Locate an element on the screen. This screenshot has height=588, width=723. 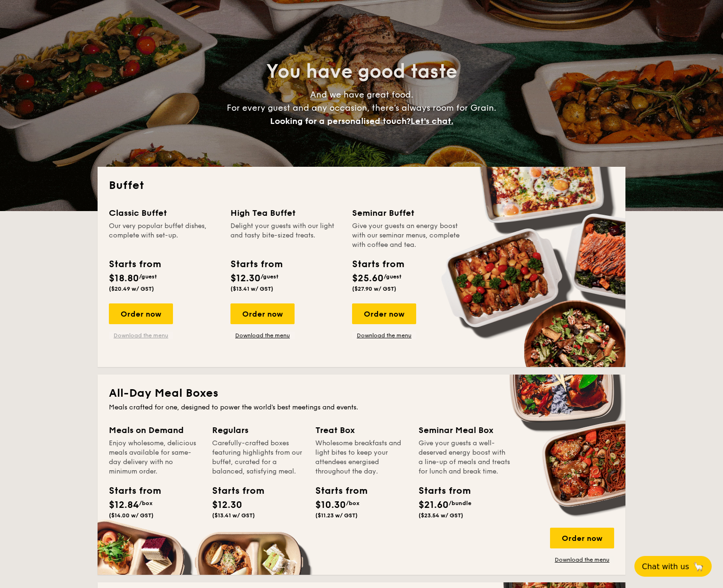
div: Seminar Meal Box is located at coordinates (464, 430).